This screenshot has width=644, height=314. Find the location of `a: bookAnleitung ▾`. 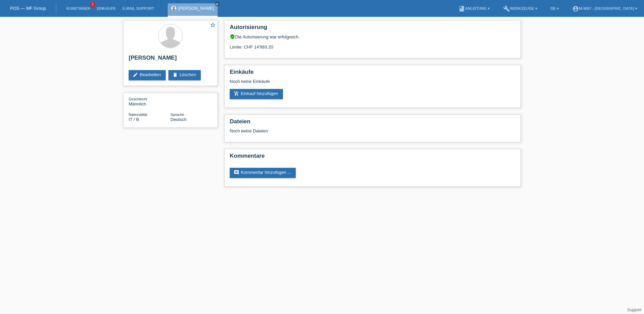

a: bookAnleitung ▾ is located at coordinates (474, 9).